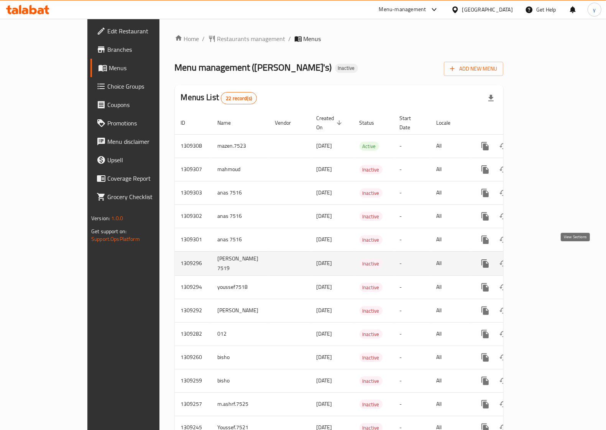 This screenshot has height=430, width=606. Describe the element at coordinates (140, 197) in the screenshot. I see `a: Grocery Checklist` at that location.